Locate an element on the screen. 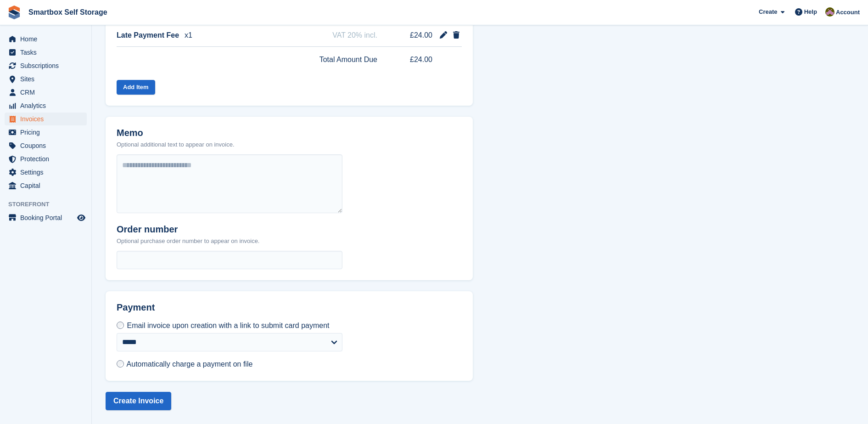  span: VAT 20% incl. is located at coordinates (355, 35).